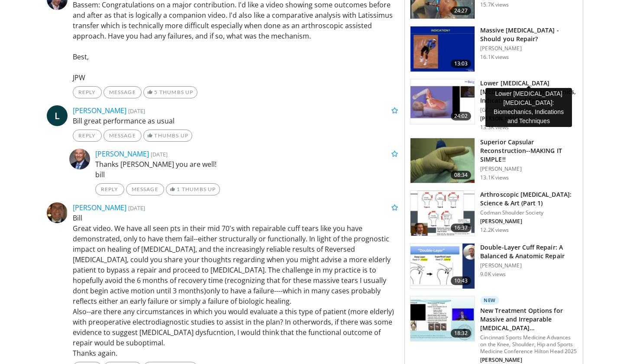 The height and width of the screenshot is (364, 630). Describe the element at coordinates (170, 92) in the screenshot. I see `a: 5 Thumbs Up` at that location.